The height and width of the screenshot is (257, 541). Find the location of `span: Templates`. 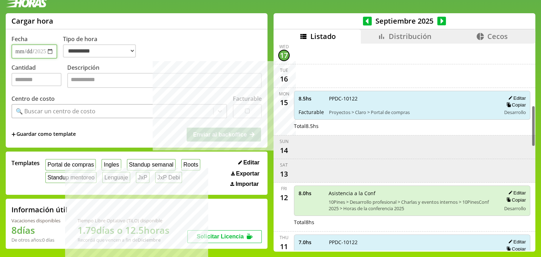

span: Templates is located at coordinates (25, 163).